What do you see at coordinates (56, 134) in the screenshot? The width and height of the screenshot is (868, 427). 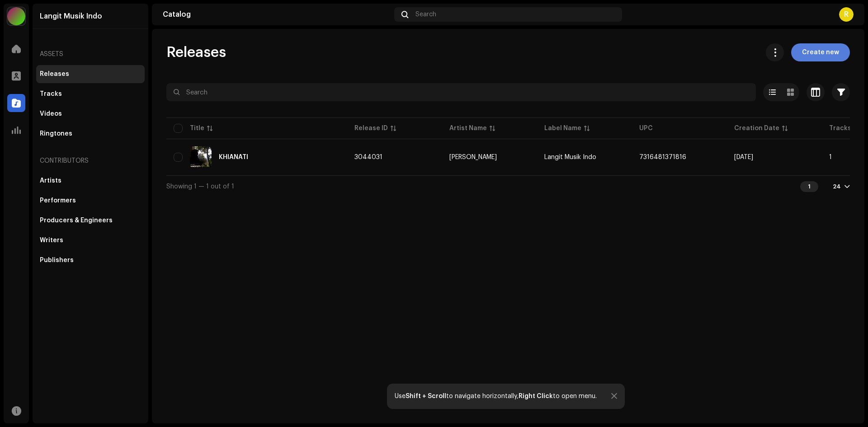 I see `div: Ringtones` at bounding box center [56, 134].